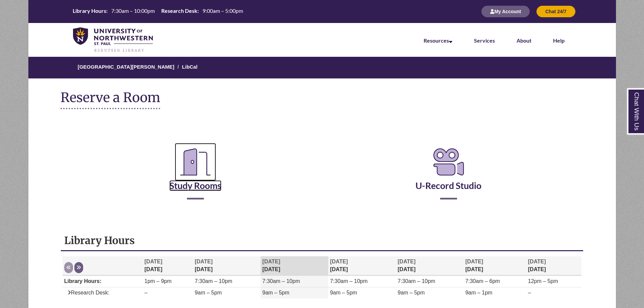 This screenshot has height=308, width=644. Describe the element at coordinates (158, 11) in the screenshot. I see `a: Hours Today` at that location.